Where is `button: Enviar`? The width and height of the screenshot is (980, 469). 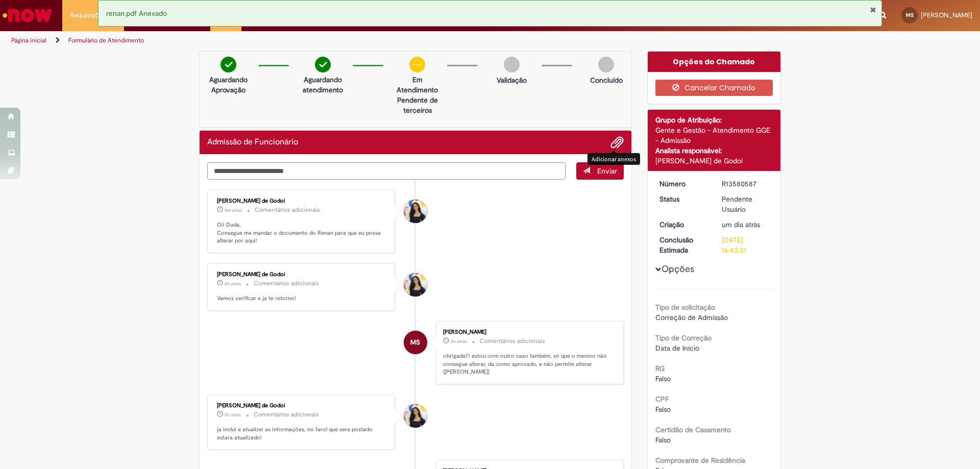
button: Enviar is located at coordinates (599, 171).